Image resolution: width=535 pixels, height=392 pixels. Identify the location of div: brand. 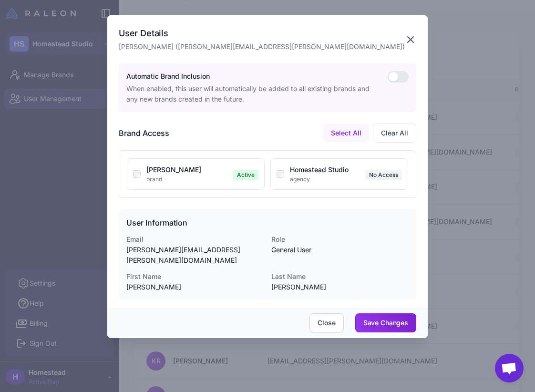
(188, 179).